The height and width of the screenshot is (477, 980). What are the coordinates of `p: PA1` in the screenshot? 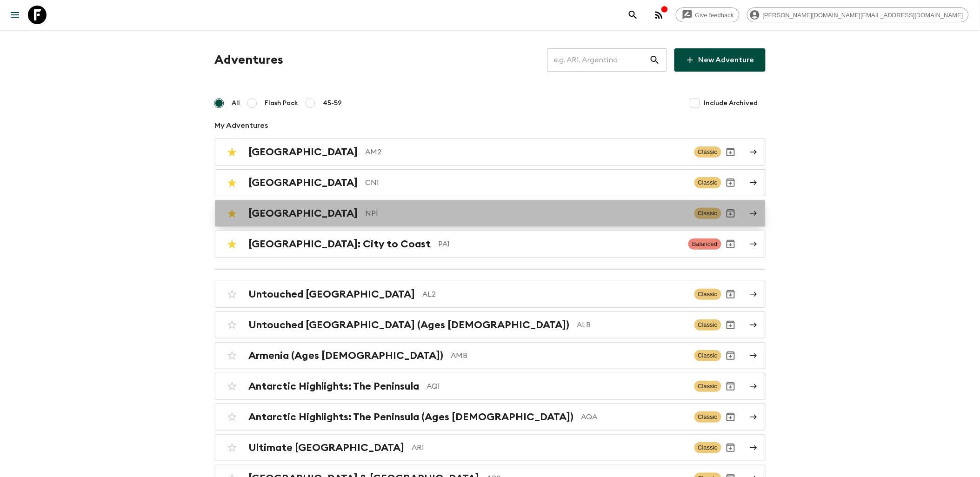 It's located at (560, 244).